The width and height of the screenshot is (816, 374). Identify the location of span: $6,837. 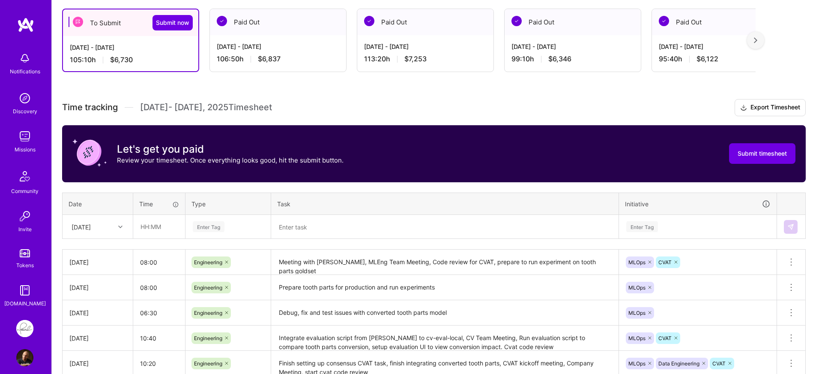
(269, 59).